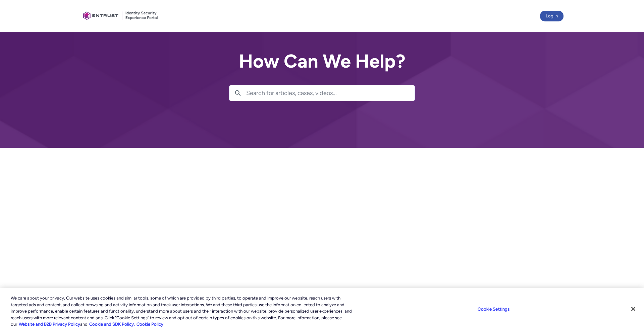 Image resolution: width=644 pixels, height=331 pixels. I want to click on button: Cookie Settings, so click(493, 309).